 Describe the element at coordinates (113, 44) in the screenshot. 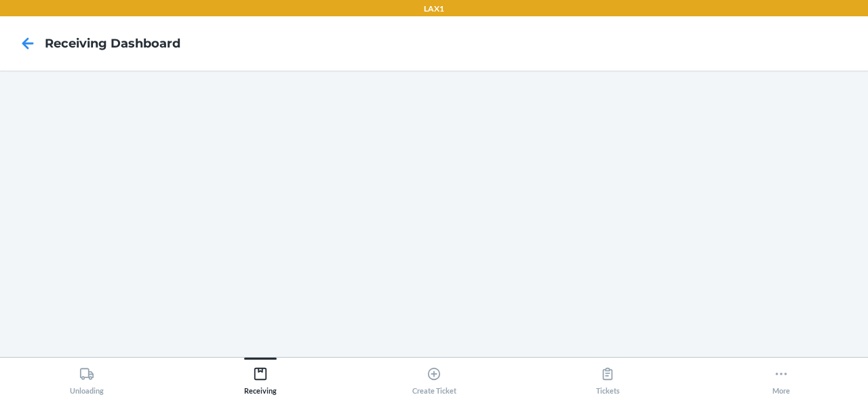

I see `h4: Receiving dashboard` at that location.